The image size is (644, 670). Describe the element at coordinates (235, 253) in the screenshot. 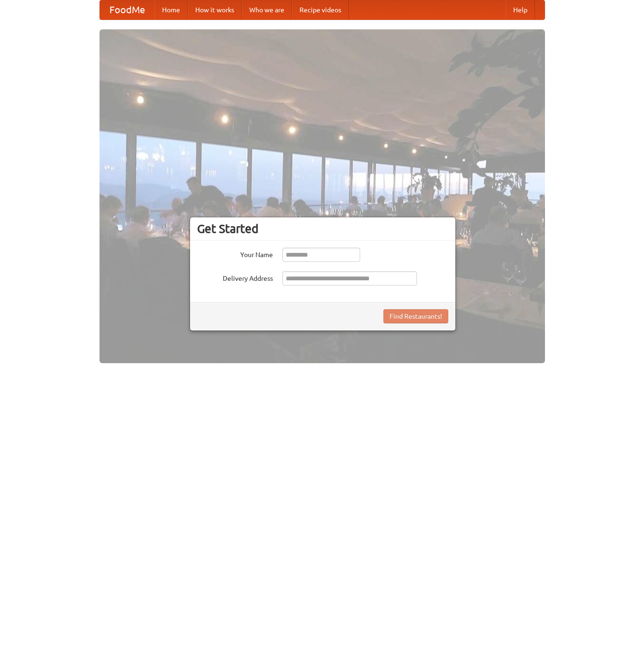

I see `label: Your Name` at that location.